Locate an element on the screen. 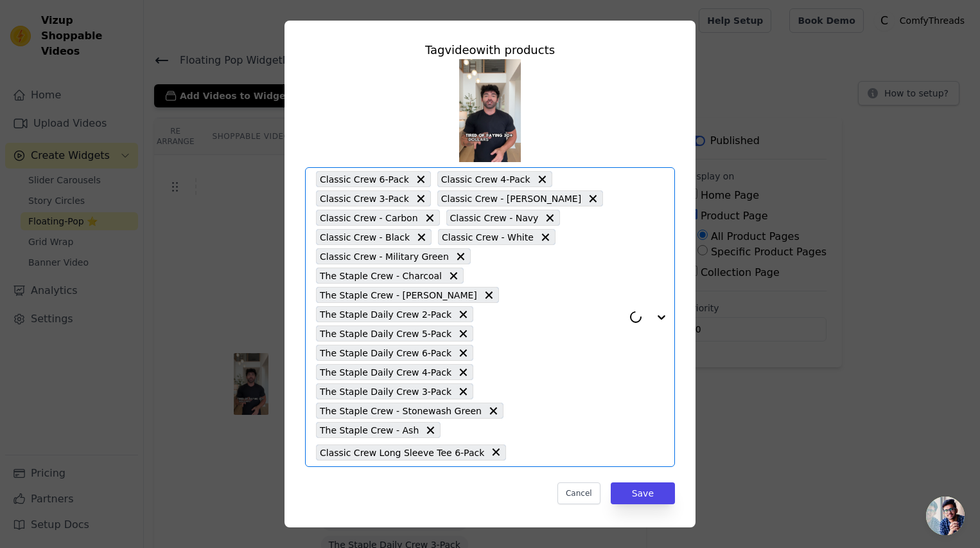 This screenshot has height=548, width=980. span: Classic Crew Long Sleeve Tee 6-Pack is located at coordinates (402, 452).